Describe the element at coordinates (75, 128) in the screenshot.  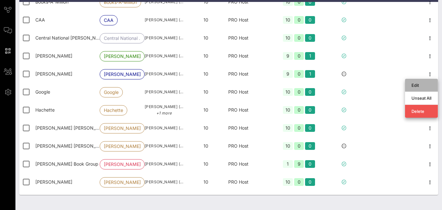
I see `span: Harper Collins 1` at that location.